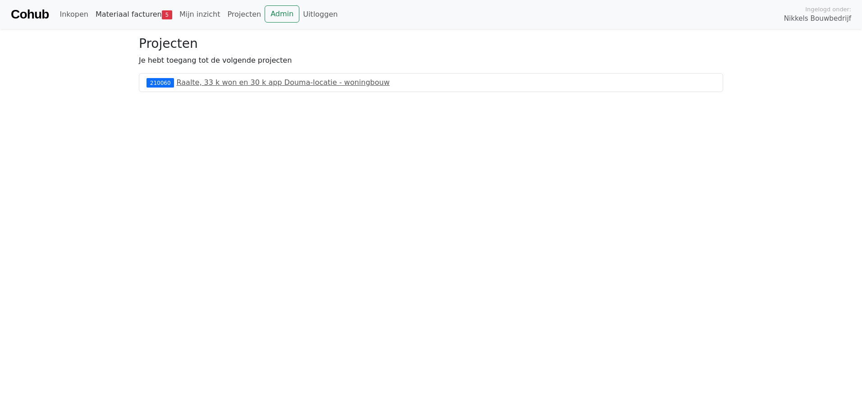 This screenshot has width=862, height=417. I want to click on a: Cohub, so click(30, 14).